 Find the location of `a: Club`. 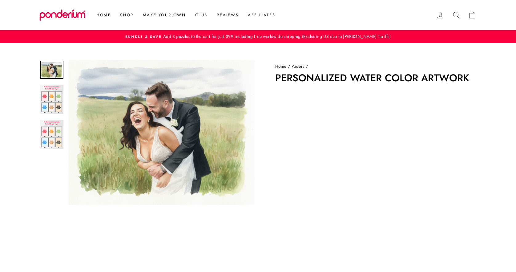

a: Club is located at coordinates (202, 15).